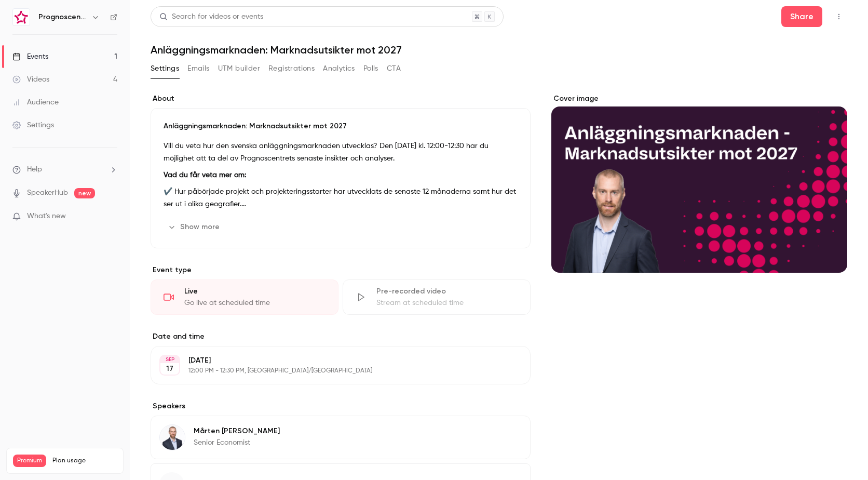 The height and width of the screenshot is (480, 868). I want to click on button: CTA, so click(393, 68).